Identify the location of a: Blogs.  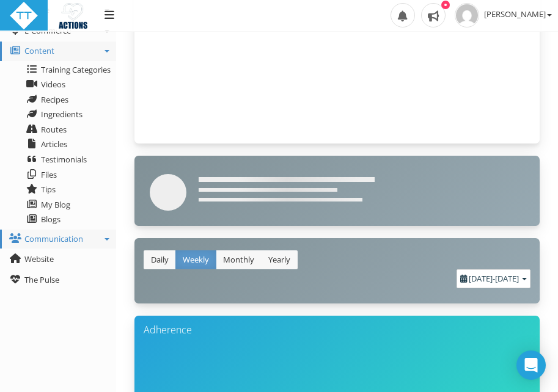
(64, 219).